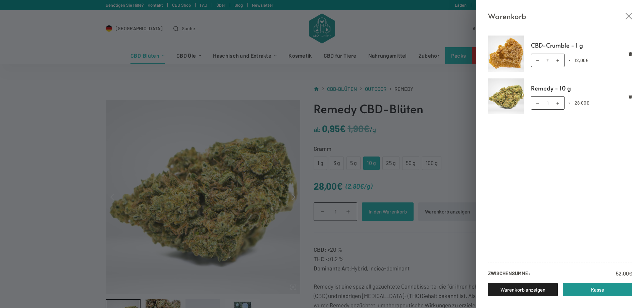  Describe the element at coordinates (582, 45) in the screenshot. I see `a: CBD-Crumble - 1 g` at that location.